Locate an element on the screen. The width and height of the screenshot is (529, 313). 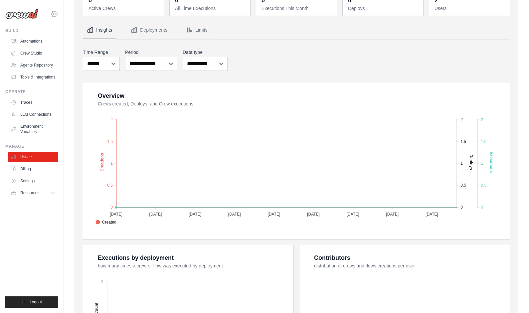
span: Resources is located at coordinates (30, 193).